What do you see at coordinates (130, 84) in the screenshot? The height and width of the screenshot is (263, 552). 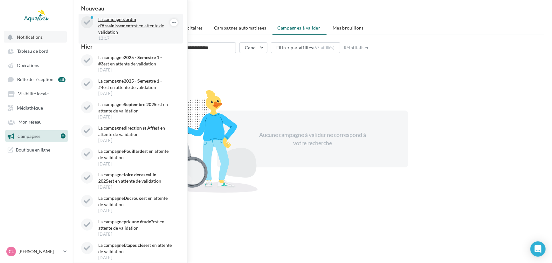 I see `strong: 2025 - Semestre 1 - #4` at bounding box center [130, 84].